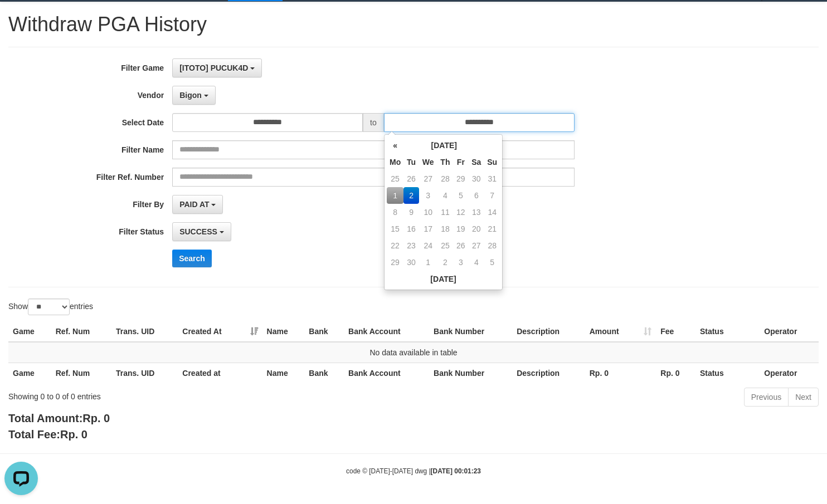 The height and width of the screenshot is (504, 827). What do you see at coordinates (476, 212) in the screenshot?
I see `td: 13` at bounding box center [476, 212].